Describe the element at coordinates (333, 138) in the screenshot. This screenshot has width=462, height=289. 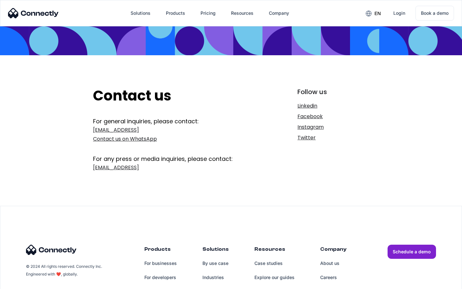
I see `a: Twitter` at that location.